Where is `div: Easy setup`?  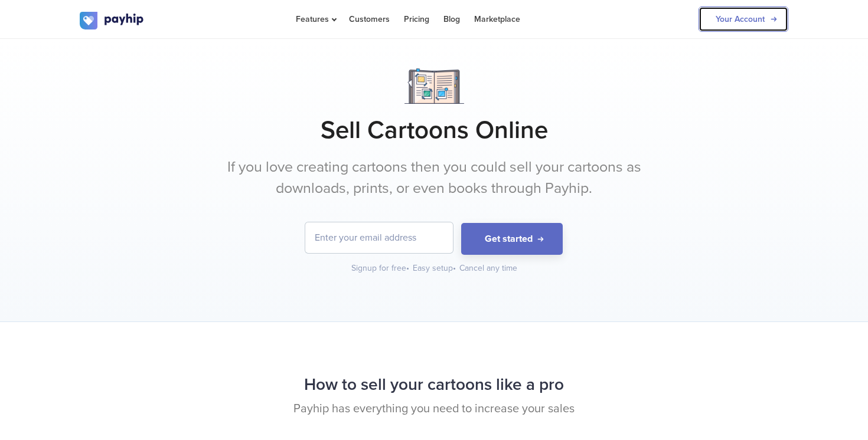
div: Easy setup is located at coordinates (435, 268).